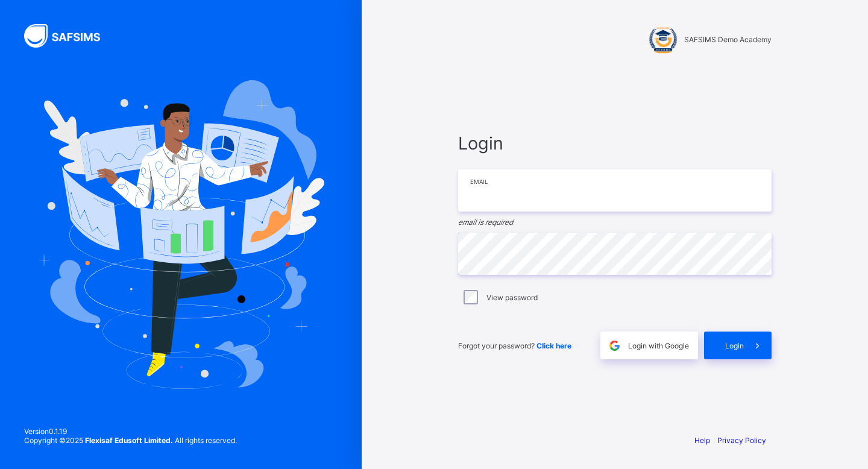  What do you see at coordinates (554, 345) in the screenshot?
I see `span: Click here` at bounding box center [554, 345].